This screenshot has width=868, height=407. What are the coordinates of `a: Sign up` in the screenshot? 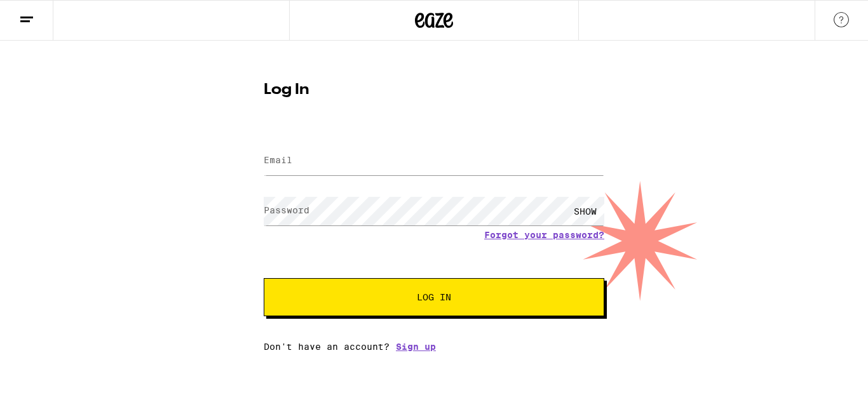 It's located at (416, 347).